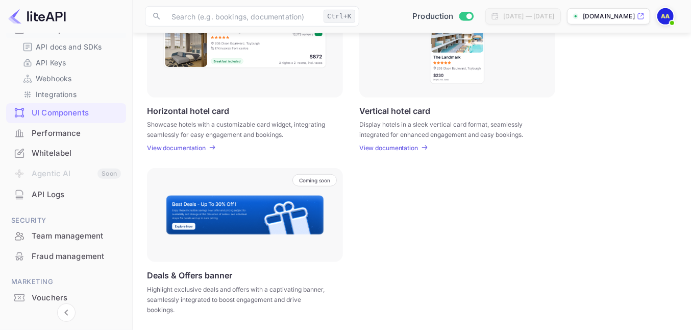 This screenshot has height=330, width=691. I want to click on a: Fraud management, so click(66, 256).